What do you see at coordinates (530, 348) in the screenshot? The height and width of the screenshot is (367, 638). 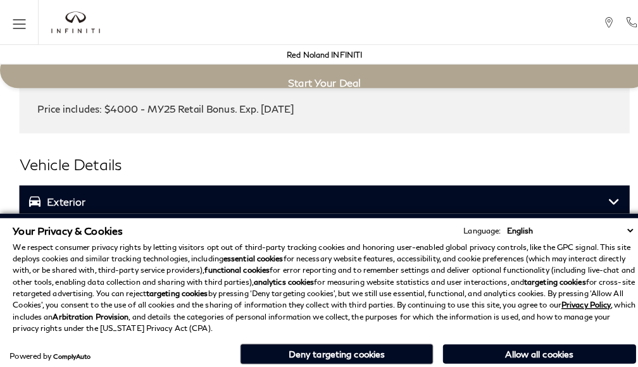 I see `button: Allow all cookies` at bounding box center [530, 348].